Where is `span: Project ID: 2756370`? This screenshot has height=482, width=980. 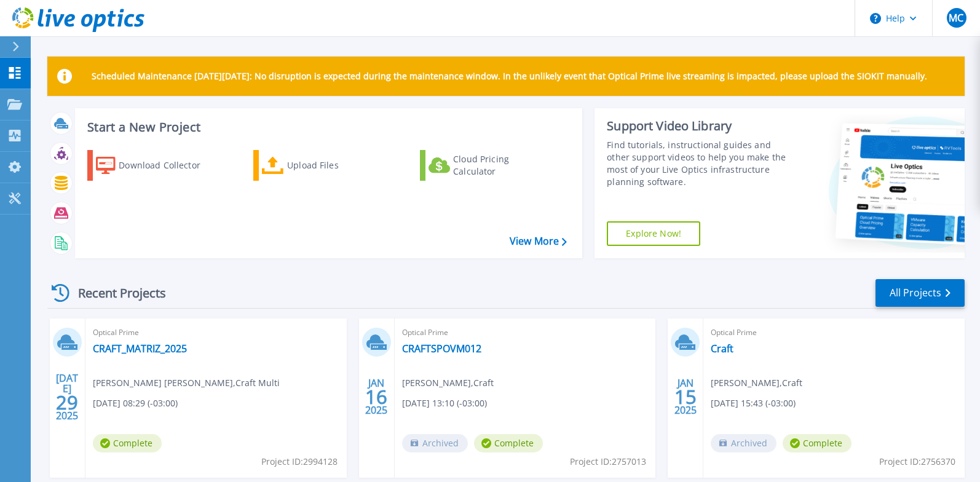 span: Project ID: 2756370 is located at coordinates (917, 461).